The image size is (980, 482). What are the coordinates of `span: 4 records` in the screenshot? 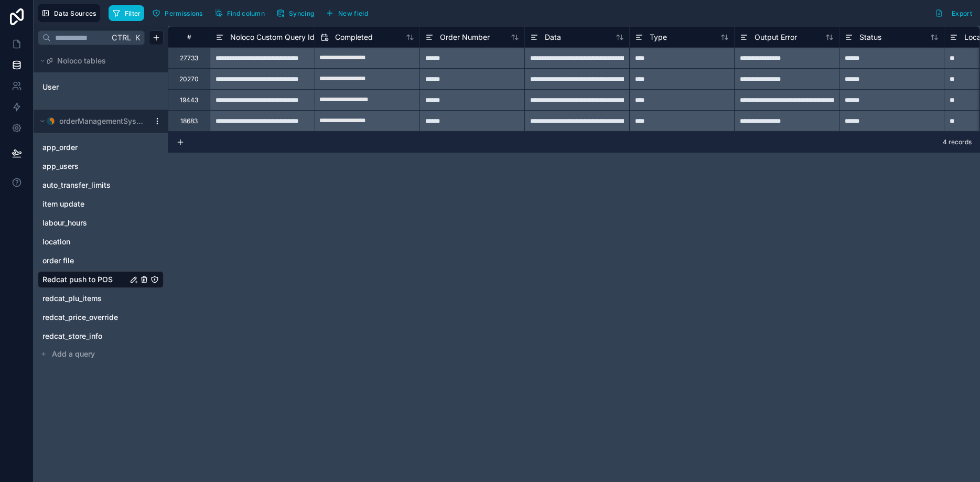 It's located at (957, 142).